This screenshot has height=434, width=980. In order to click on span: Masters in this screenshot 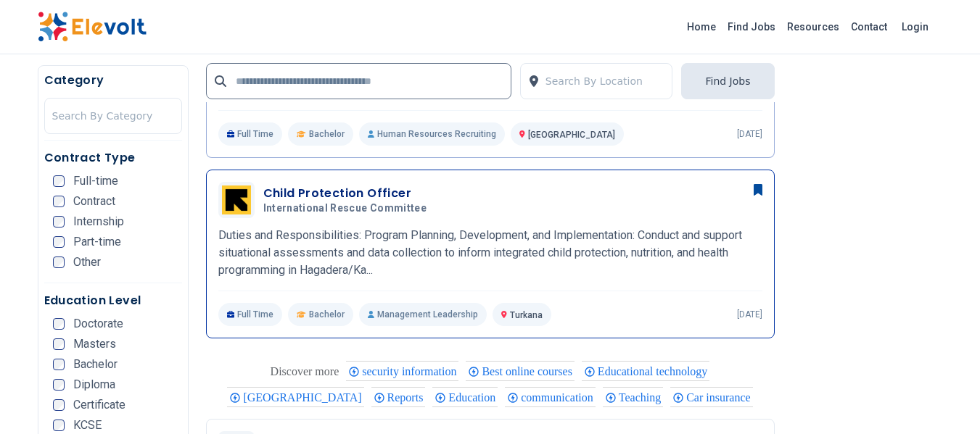, I will do `click(94, 345)`.